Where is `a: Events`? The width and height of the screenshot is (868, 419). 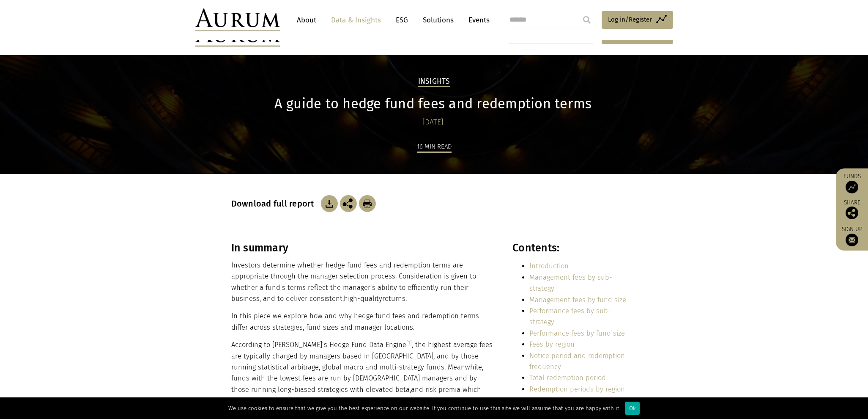 a: Events is located at coordinates (477, 20).